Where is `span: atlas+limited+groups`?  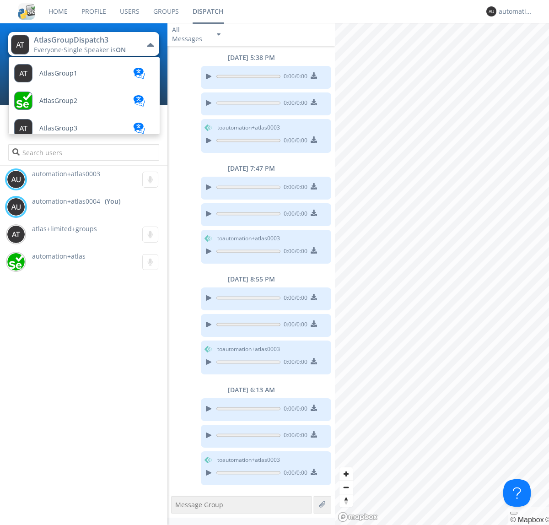 span: atlas+limited+groups is located at coordinates (65, 228).